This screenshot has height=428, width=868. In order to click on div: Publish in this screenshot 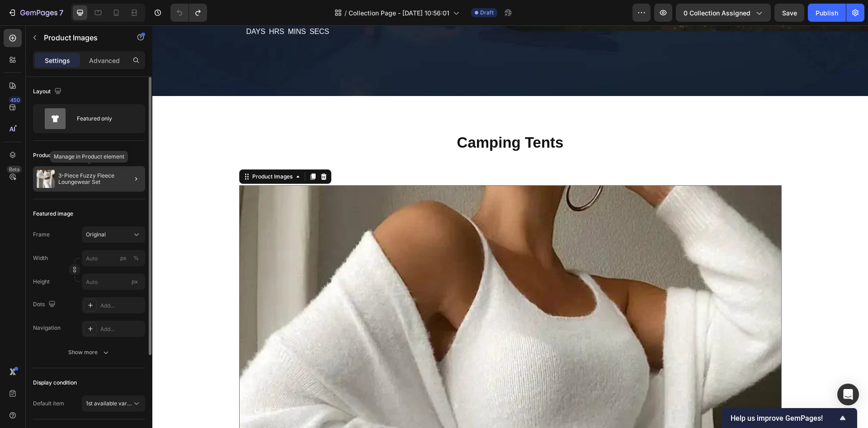, I will do `click(827, 13)`.